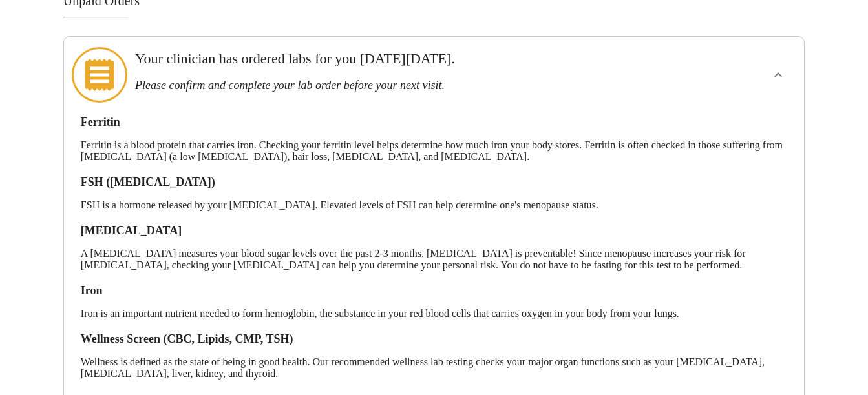 The width and height of the screenshot is (868, 395). I want to click on h3: Wellness Screen (CBC, Lipids, CMP, TSH), so click(434, 339).